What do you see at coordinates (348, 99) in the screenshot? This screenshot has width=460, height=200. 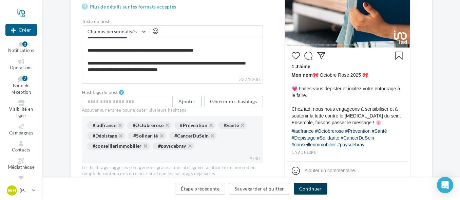 I see `span: 🎀 Octobre Rose 2025 🎀 💗 Faites-vous dépister et incitez votre entourage à le faire. Chez iad, nou...` at bounding box center [348, 99].